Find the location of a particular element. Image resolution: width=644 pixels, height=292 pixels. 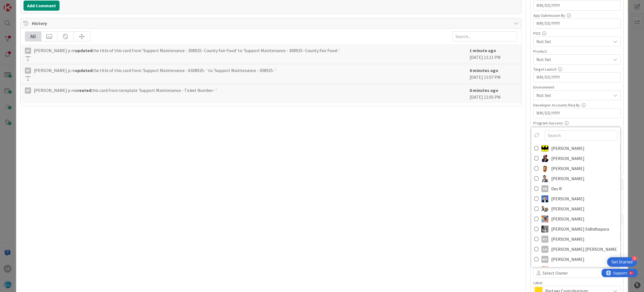

div: Get Started is located at coordinates (622, 262).